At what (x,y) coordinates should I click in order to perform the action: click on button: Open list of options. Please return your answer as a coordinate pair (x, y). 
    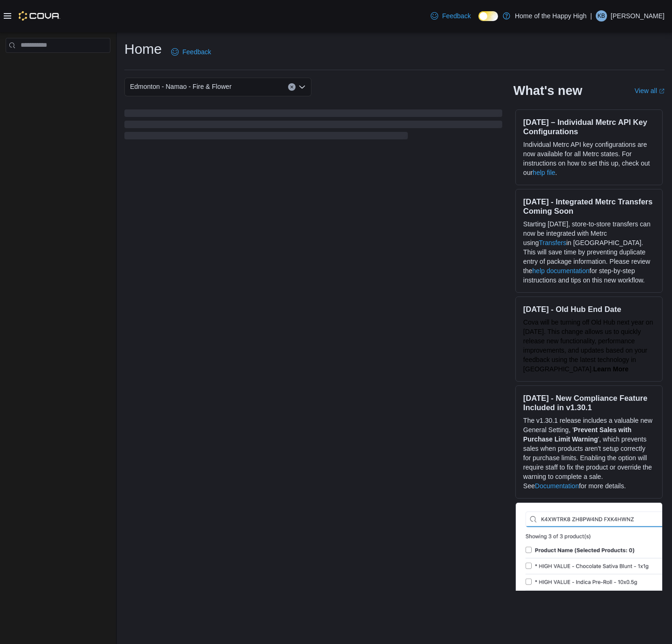
    Looking at the image, I should click on (302, 87).